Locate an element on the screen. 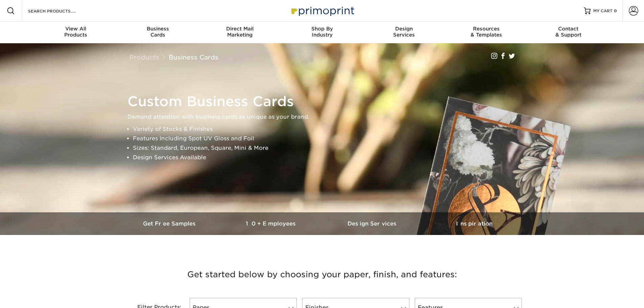  li: Sizes: Standard, European, Square, Mini & More is located at coordinates (328, 149).